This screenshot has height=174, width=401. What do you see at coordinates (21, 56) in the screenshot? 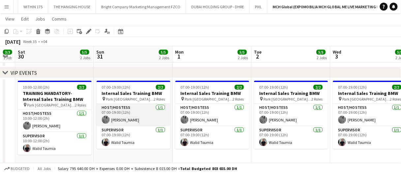
I see `span: 30` at bounding box center [21, 56].